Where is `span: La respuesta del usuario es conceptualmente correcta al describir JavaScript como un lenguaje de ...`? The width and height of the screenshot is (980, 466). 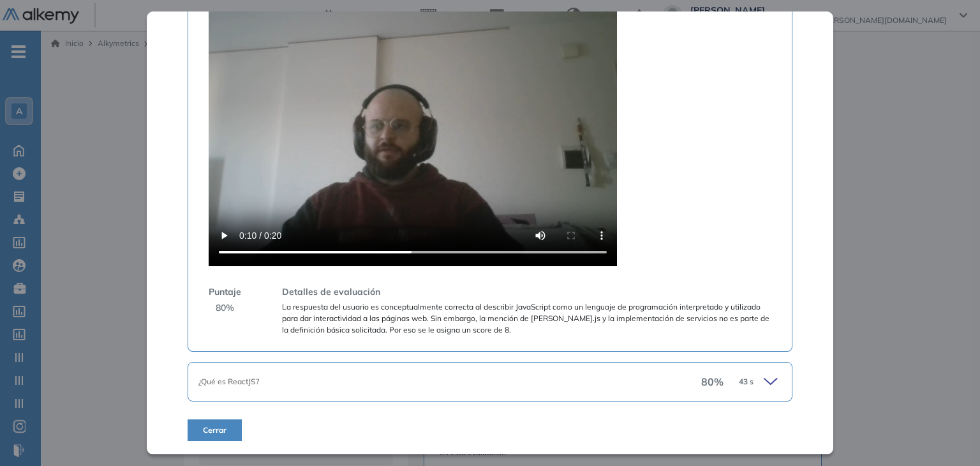
span: La respuesta del usuario es conceptualmente correcta al describir JavaScript como un lenguaje de ... is located at coordinates (526, 318).